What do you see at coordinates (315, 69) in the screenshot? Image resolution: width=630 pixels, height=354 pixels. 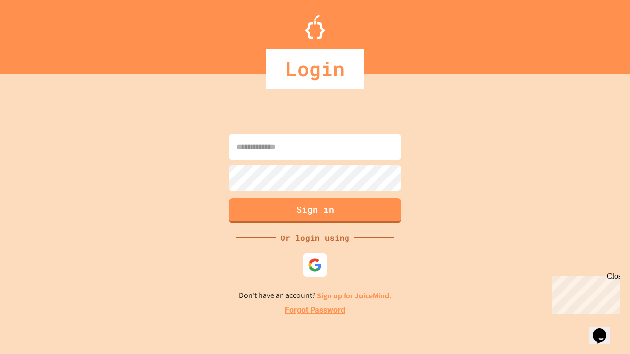 I see `div: Login` at bounding box center [315, 69].